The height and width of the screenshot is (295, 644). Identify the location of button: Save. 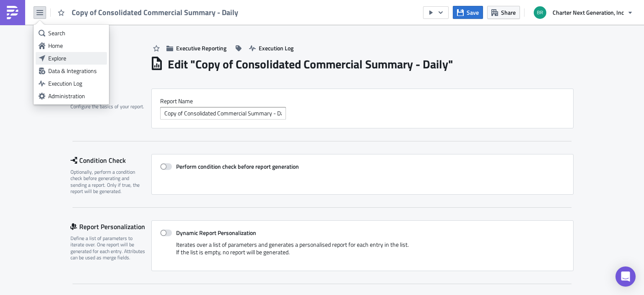
(468, 12).